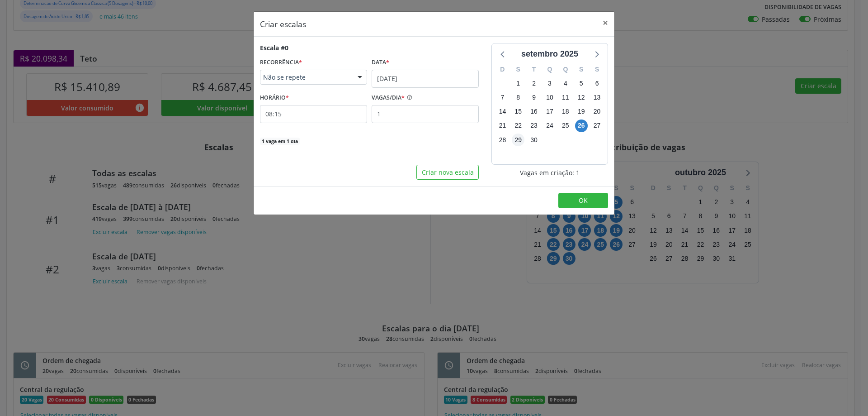 This screenshot has height=416, width=868. What do you see at coordinates (581, 83) in the screenshot?
I see `span: sexta-feira, 5 de setembro de 2025` at bounding box center [581, 83].